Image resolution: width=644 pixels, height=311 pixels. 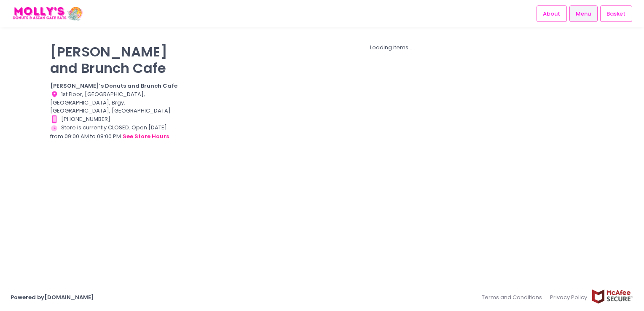 What do you see at coordinates (551, 14) in the screenshot?
I see `span: About` at bounding box center [551, 14].